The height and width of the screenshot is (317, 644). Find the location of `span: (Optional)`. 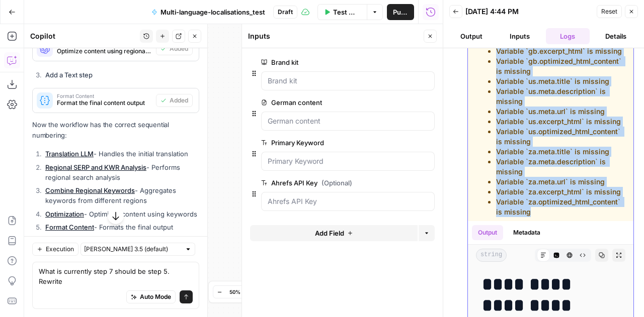

span: (Optional) is located at coordinates (337, 183).